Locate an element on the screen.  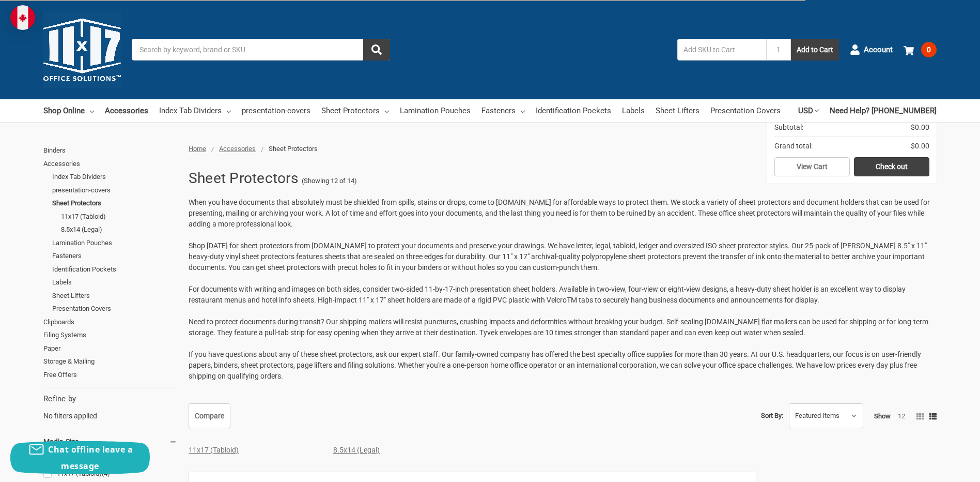
span: Account is located at coordinates (878, 49).